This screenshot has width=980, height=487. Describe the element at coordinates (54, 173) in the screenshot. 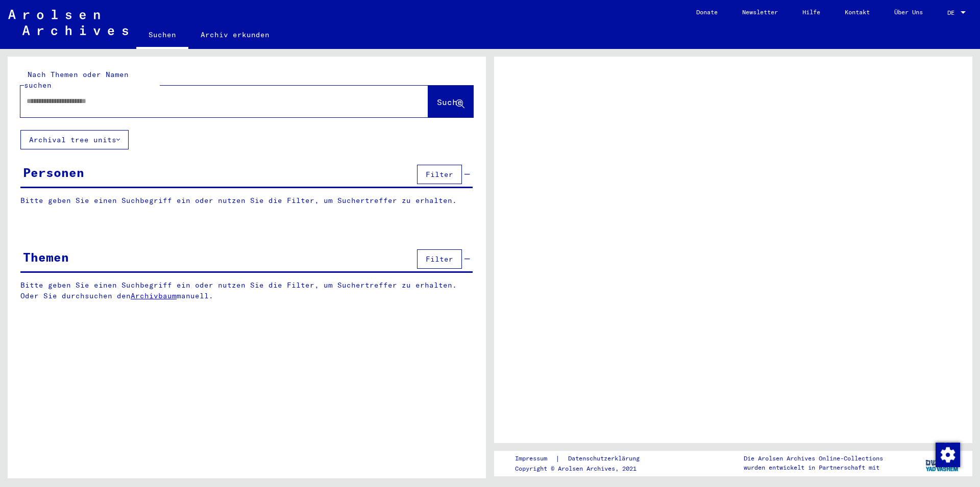

I see `div: Personen` at that location.